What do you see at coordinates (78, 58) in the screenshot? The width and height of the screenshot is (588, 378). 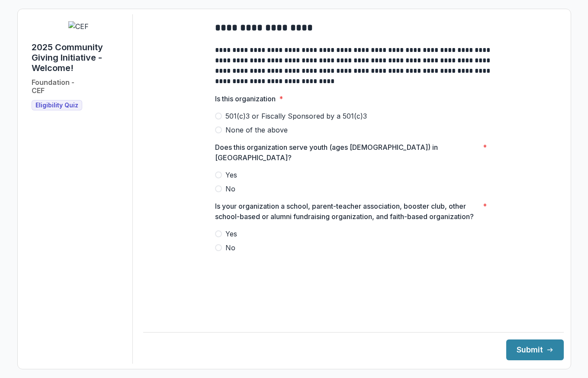 I see `h1: 2025 Community Giving Initiative - Welcome!` at bounding box center [78, 58].